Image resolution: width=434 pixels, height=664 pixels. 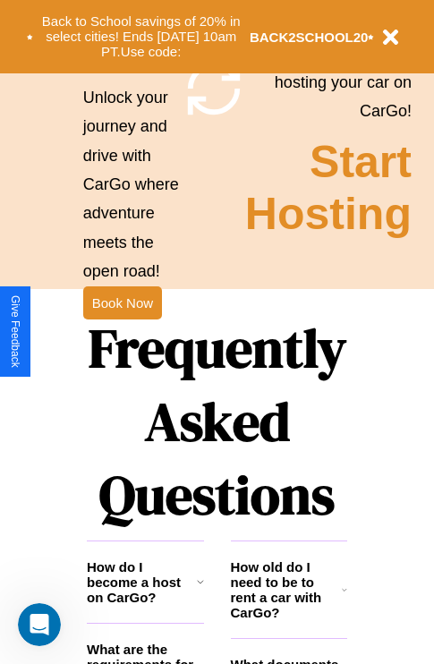 What do you see at coordinates (141, 581) in the screenshot?
I see `h3: How do I become a host on CarGo?` at bounding box center [141, 581].